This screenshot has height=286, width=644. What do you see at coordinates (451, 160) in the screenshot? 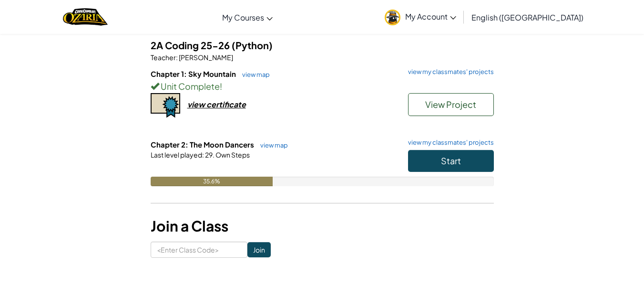
I see `span: Start` at bounding box center [451, 160].